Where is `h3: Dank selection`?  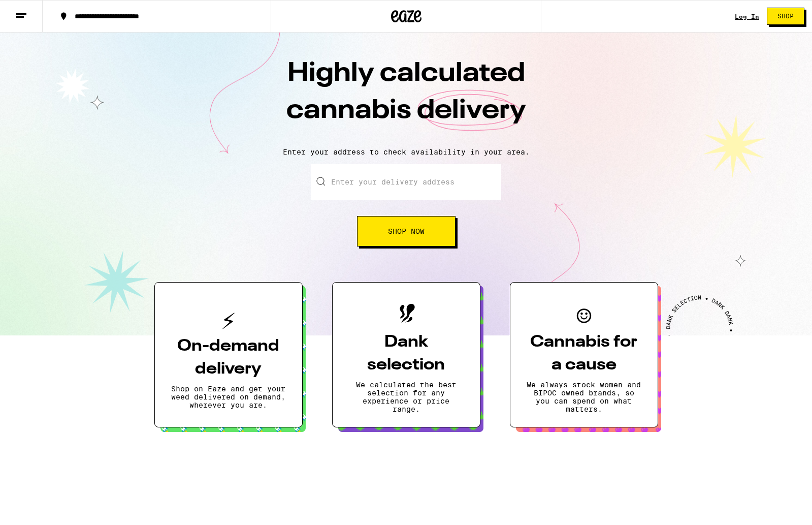 h3: Dank selection is located at coordinates (406, 354).